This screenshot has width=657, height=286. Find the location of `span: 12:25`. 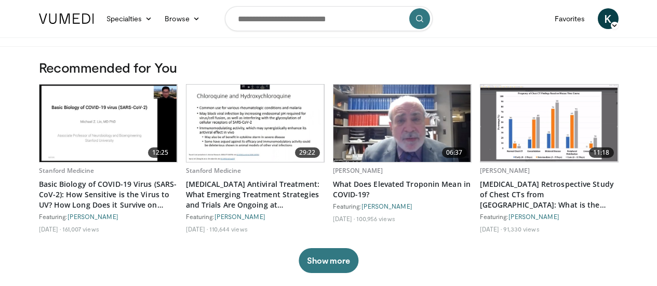

span: 12:25 is located at coordinates (161, 153).